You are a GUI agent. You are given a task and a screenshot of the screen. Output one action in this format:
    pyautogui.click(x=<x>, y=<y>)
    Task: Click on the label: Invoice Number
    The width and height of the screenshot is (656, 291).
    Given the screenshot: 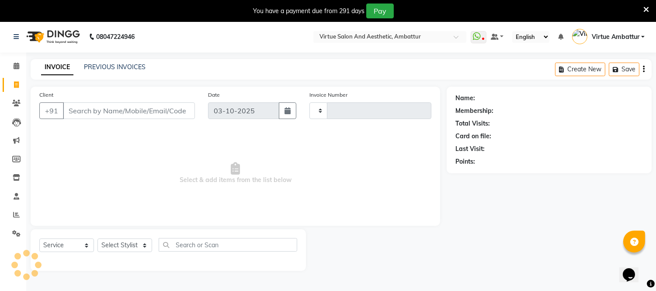 What is the action you would take?
    pyautogui.click(x=328, y=95)
    